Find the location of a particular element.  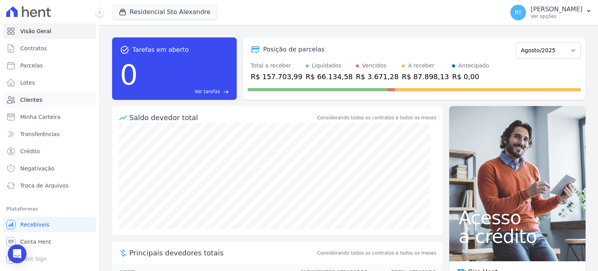

a: Visão Geral is located at coordinates (49, 31).